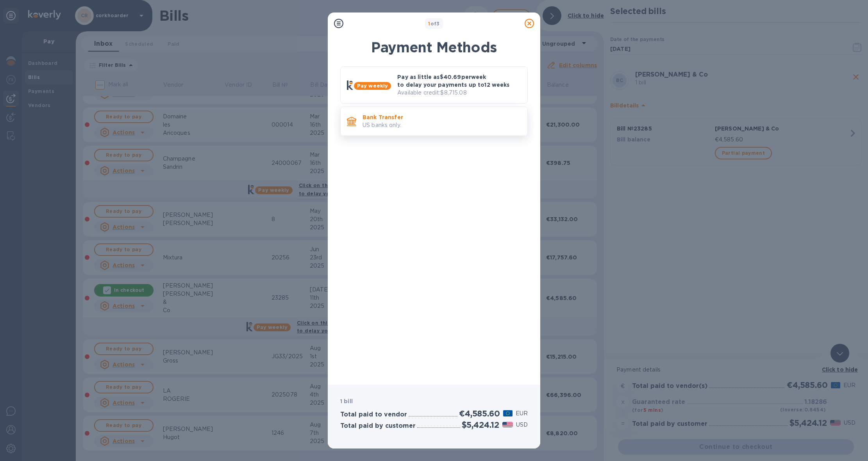 Image resolution: width=868 pixels, height=461 pixels. I want to click on h3: Total paid to vendor, so click(373, 414).